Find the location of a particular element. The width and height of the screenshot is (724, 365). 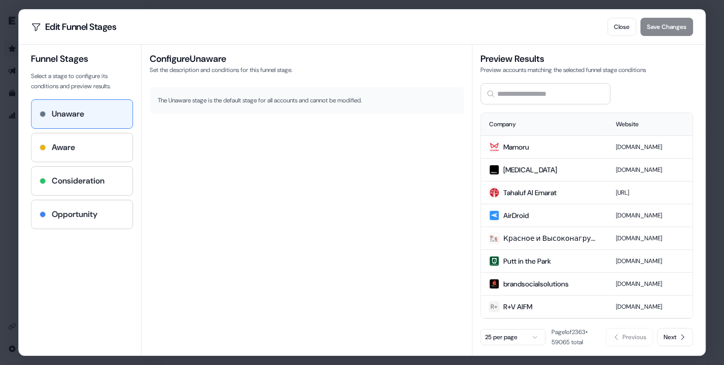

h3: Funnel Stages is located at coordinates (82, 59).